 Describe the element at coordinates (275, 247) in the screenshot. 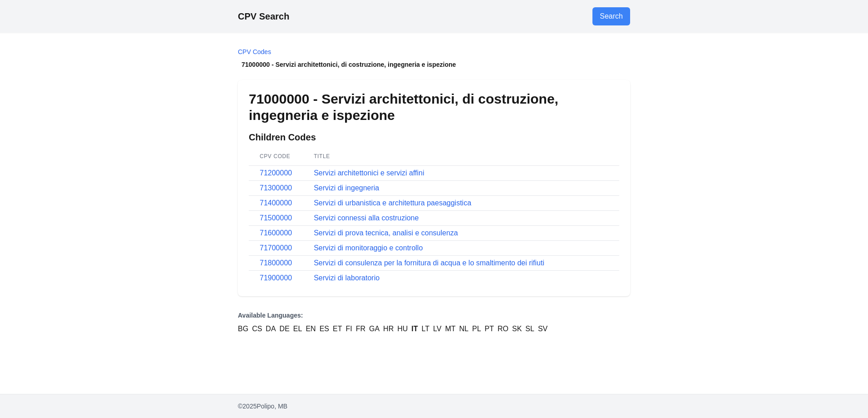

I see `a: 71700000` at that location.